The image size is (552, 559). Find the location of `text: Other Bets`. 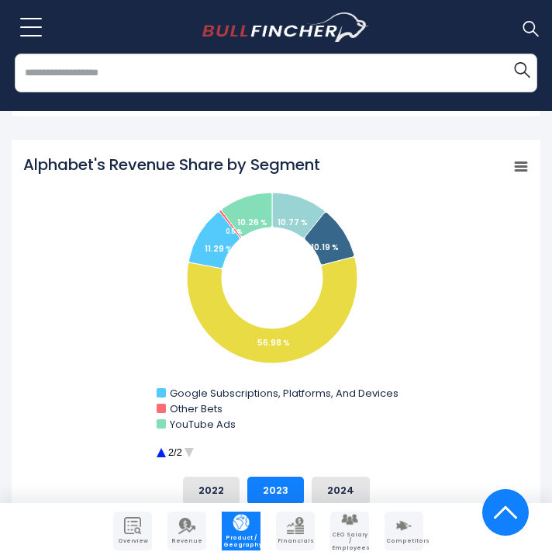

text: Other Bets is located at coordinates (196, 408).